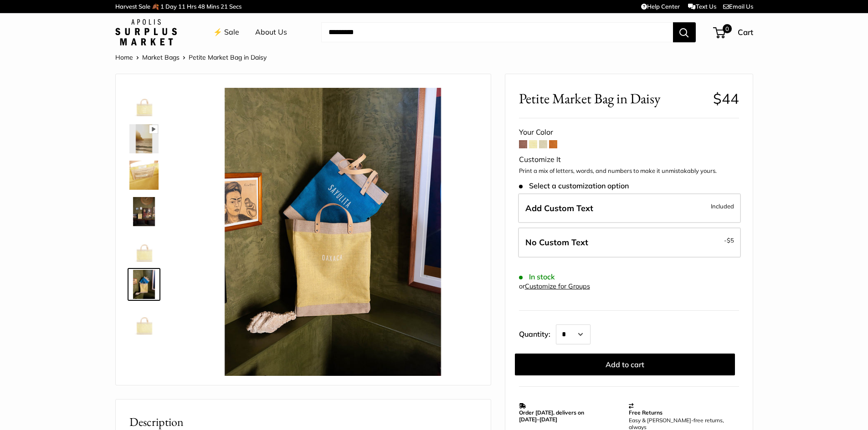 The height and width of the screenshot is (430, 868). I want to click on button: Search, so click(684, 32).